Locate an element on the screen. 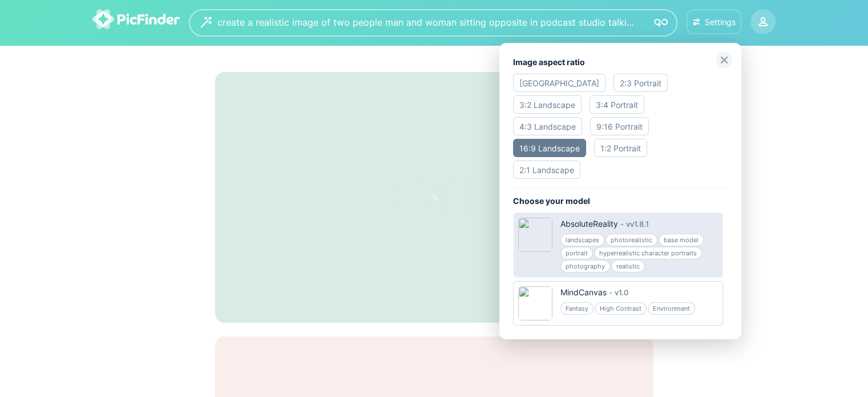  div: 3:4 Portrait is located at coordinates (617, 105).